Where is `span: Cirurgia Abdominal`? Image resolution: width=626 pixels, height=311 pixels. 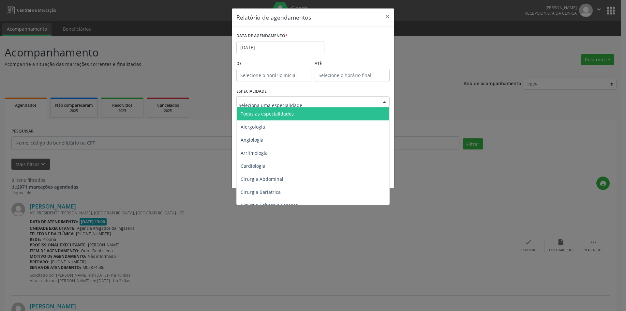
span: Cirurgia Abdominal is located at coordinates (262, 179).